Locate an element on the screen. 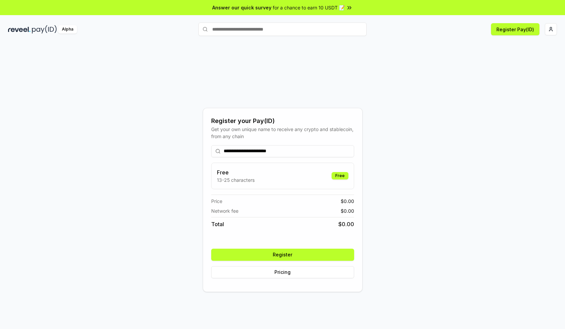 This screenshot has height=329, width=565. p: 13-25 characters is located at coordinates (236, 180).